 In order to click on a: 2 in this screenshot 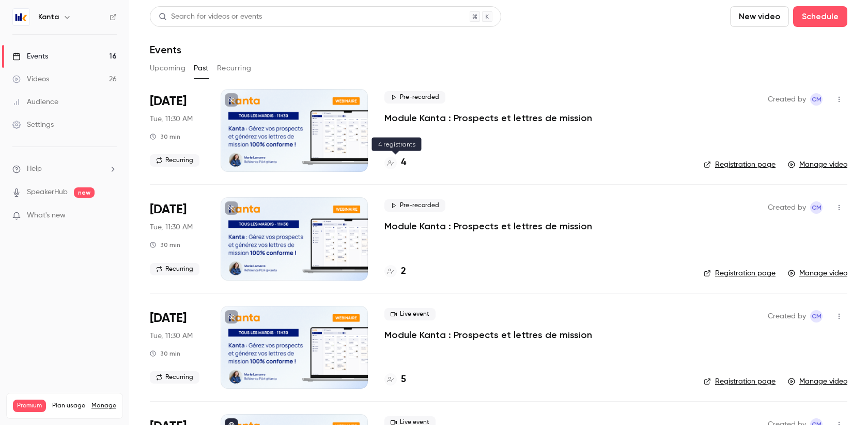, I will do `click(395, 271)`.